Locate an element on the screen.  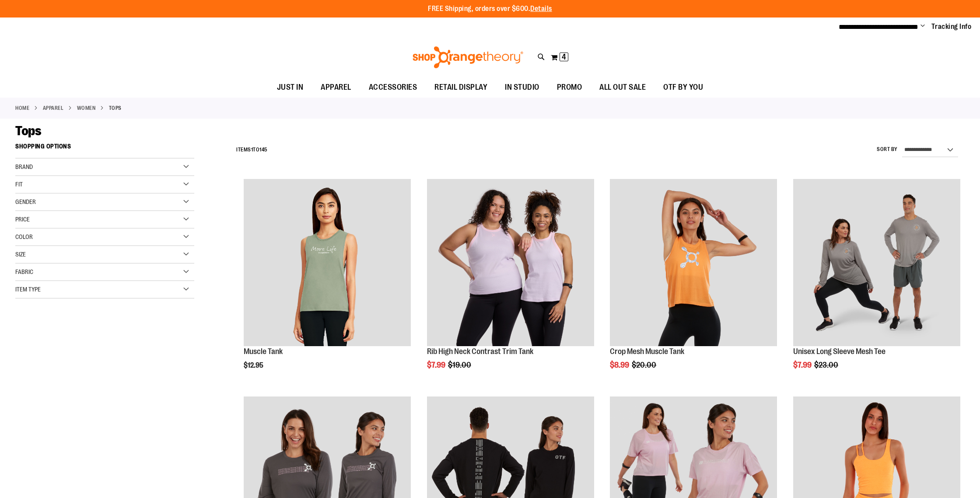
a: Rib High Neck Contrast Trim Tank is located at coordinates (480, 351).